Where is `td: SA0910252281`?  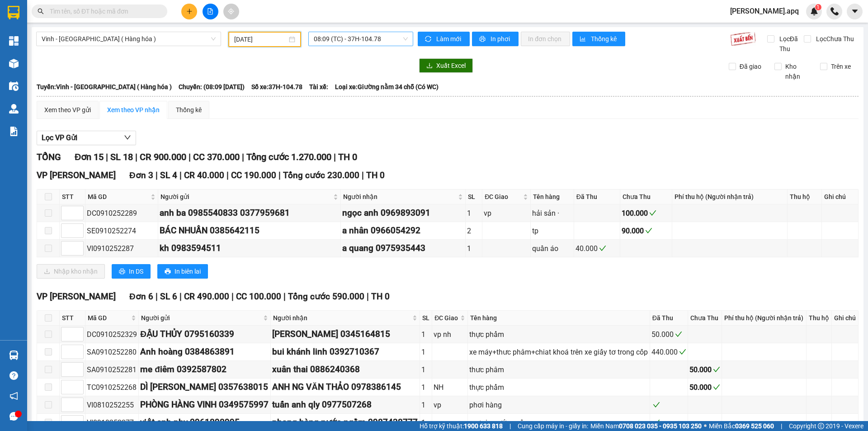 td: SA0910252281 is located at coordinates (112, 369).